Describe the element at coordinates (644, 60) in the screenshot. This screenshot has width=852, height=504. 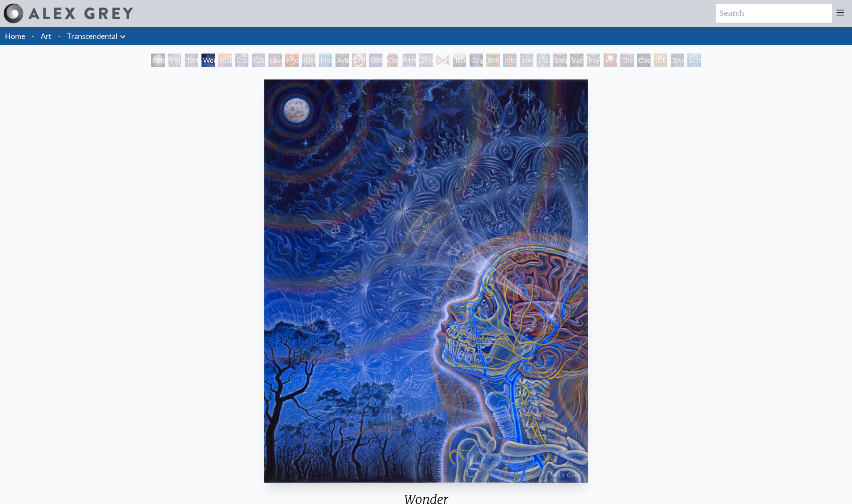
I see `div: Cosmic Consciousness` at that location.